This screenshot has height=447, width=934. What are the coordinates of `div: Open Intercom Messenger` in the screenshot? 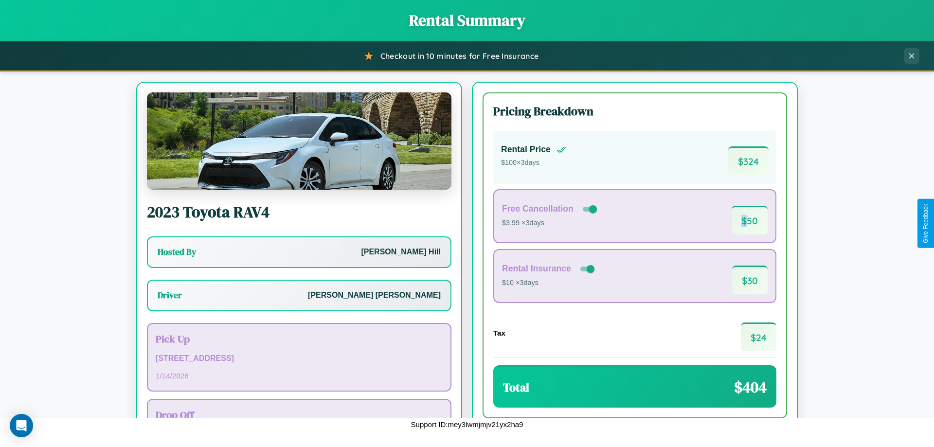 It's located at (21, 426).